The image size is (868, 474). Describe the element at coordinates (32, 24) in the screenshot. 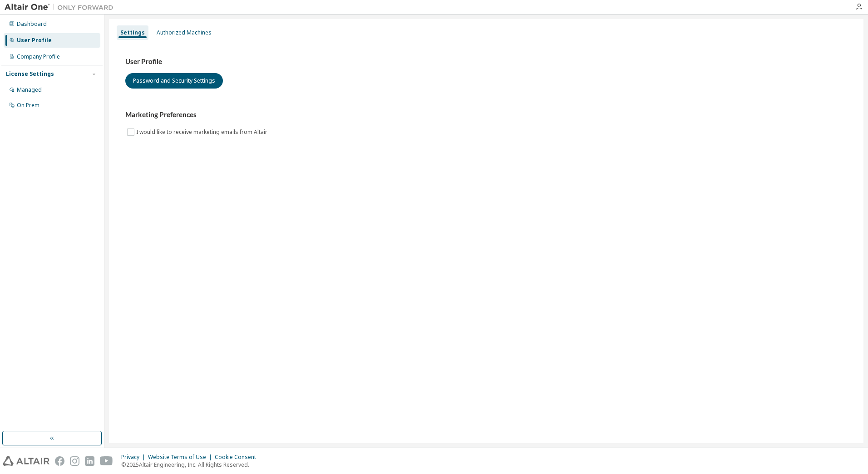

I see `div: Dashboard` at that location.